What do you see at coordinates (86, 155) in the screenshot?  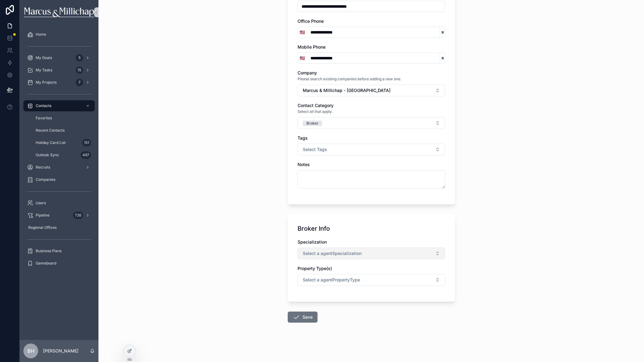 I see `div: 497` at bounding box center [86, 155].